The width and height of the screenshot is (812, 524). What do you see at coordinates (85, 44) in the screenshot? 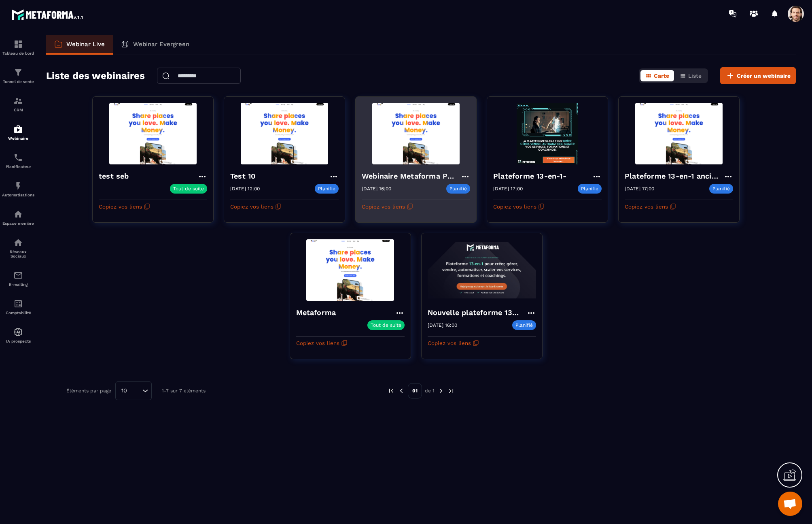
I see `p: Webinar Live` at bounding box center [85, 44].